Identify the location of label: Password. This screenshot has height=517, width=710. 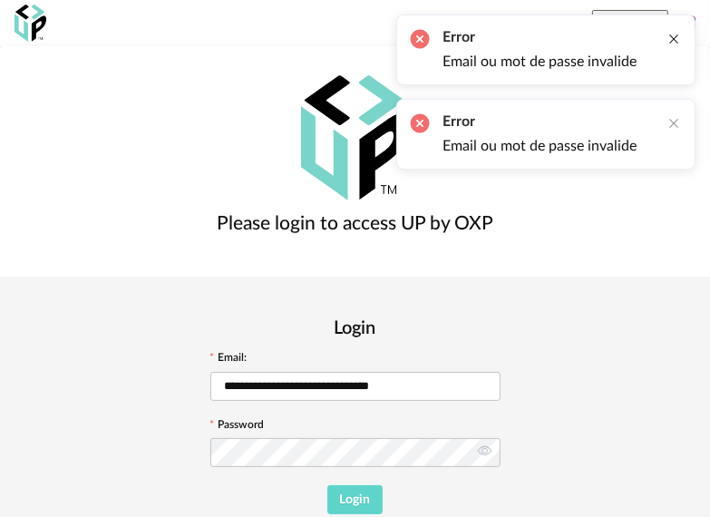
(238, 426).